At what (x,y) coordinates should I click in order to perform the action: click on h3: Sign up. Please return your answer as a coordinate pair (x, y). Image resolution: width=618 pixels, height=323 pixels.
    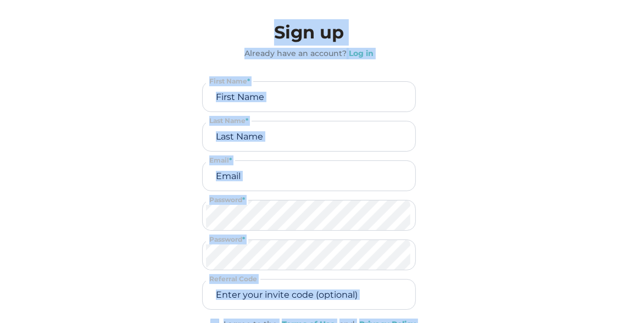
    Looking at the image, I should click on (309, 32).